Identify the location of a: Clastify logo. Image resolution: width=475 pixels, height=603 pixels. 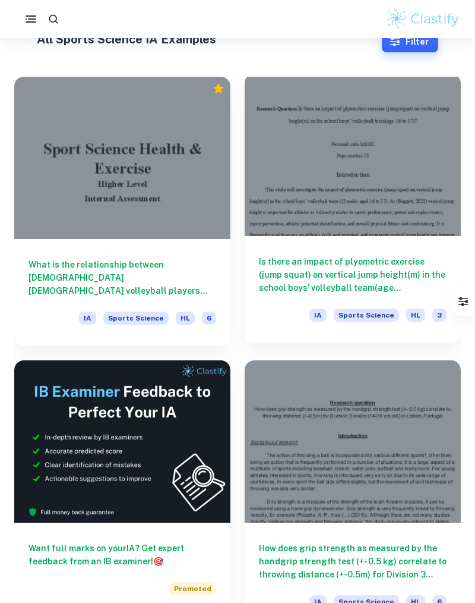
(423, 19).